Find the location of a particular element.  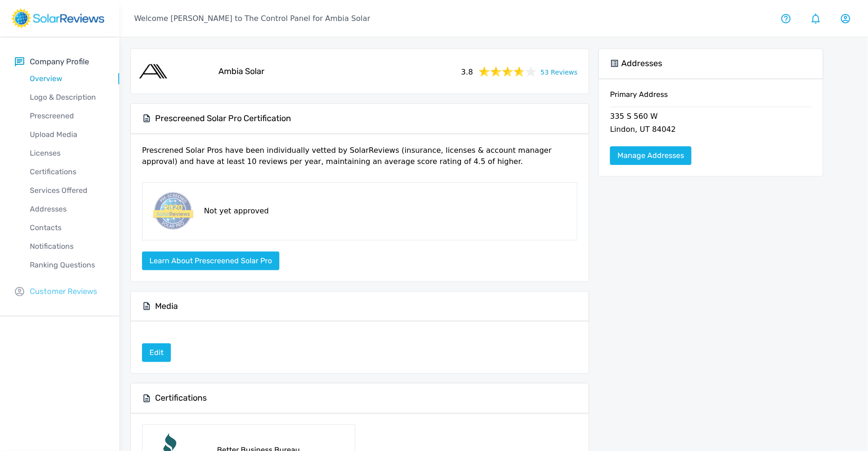

h5: Ambia Solar is located at coordinates (241, 71).